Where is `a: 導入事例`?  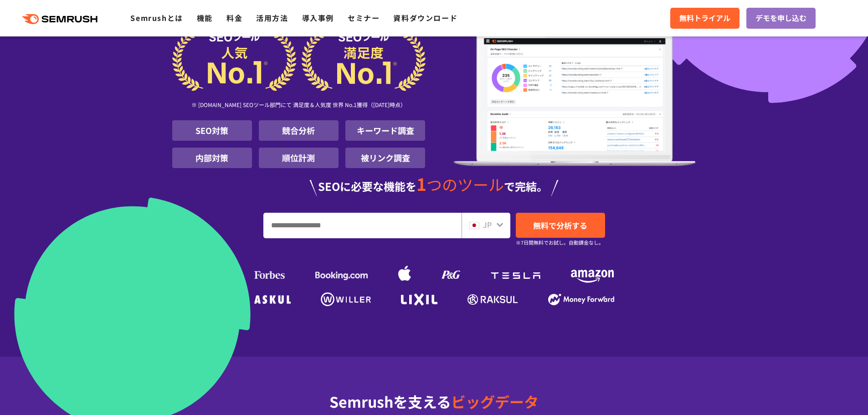 a: 導入事例 is located at coordinates (318, 18).